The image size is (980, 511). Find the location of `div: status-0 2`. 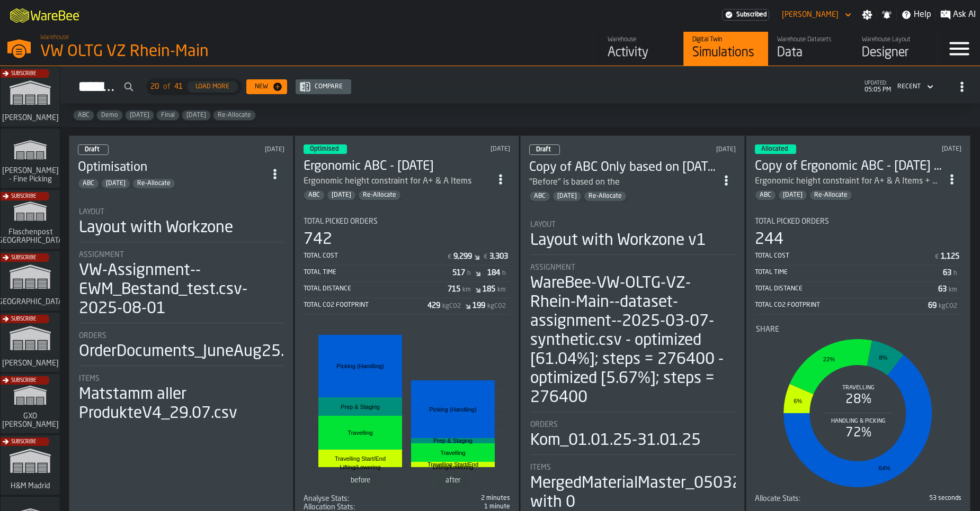

div: status-0 2 is located at coordinates (94, 150).